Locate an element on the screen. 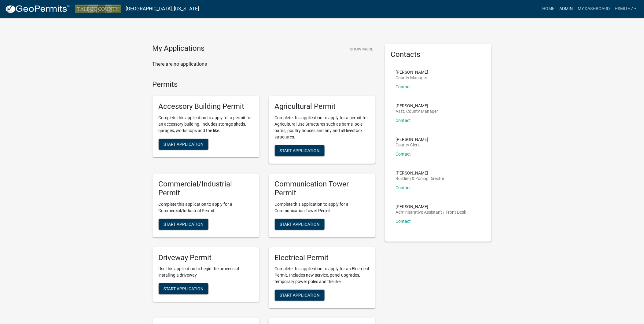 The height and width of the screenshot is (324, 644). img: Talbot County, Georgia is located at coordinates (98, 8).